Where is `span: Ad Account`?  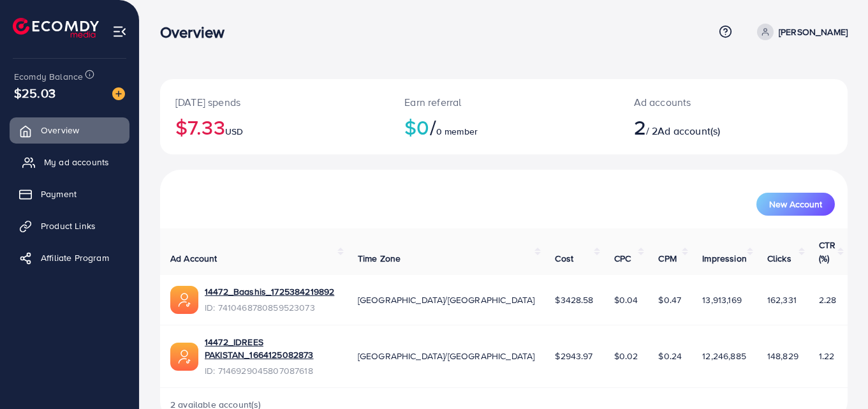
span: Ad Account is located at coordinates (194, 258).